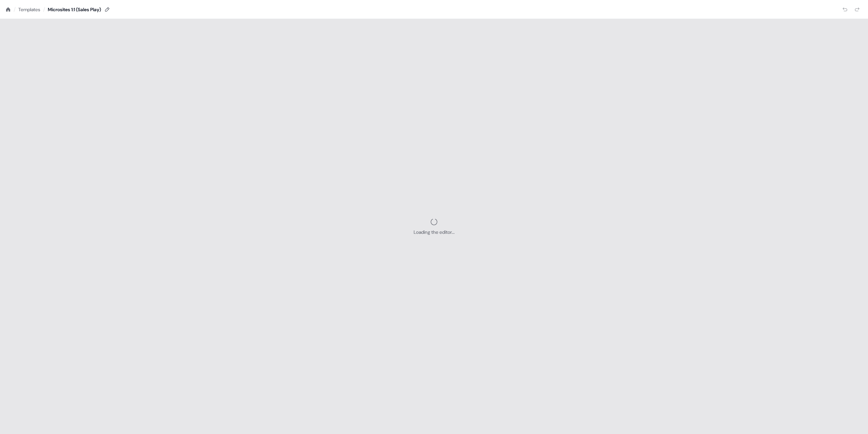 The width and height of the screenshot is (868, 434). What do you see at coordinates (30, 9) in the screenshot?
I see `a: Templates` at bounding box center [30, 9].